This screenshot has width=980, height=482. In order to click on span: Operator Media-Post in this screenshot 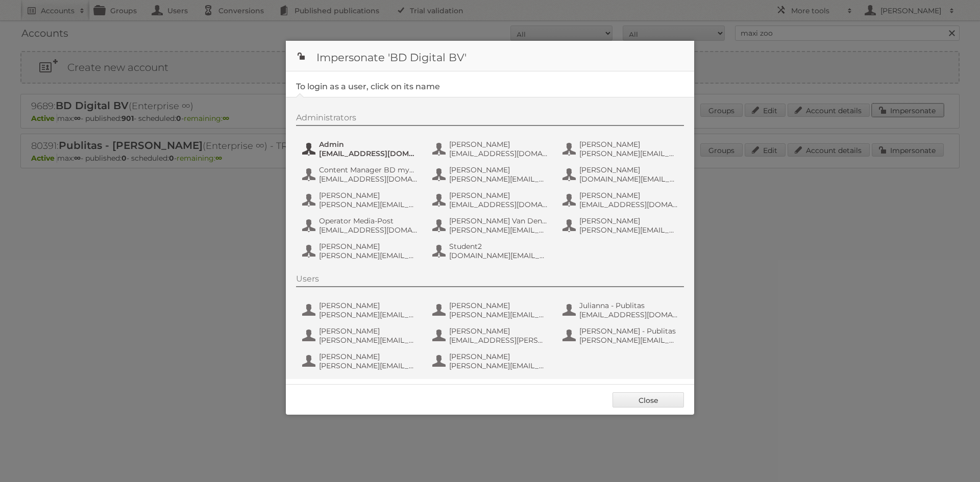, I will do `click(368, 221)`.